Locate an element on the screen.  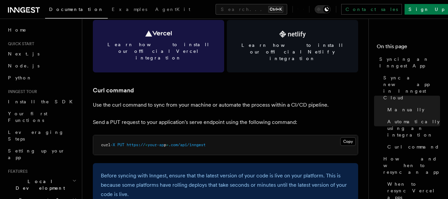
button: Toggle dark mode is located at coordinates (323, 9).